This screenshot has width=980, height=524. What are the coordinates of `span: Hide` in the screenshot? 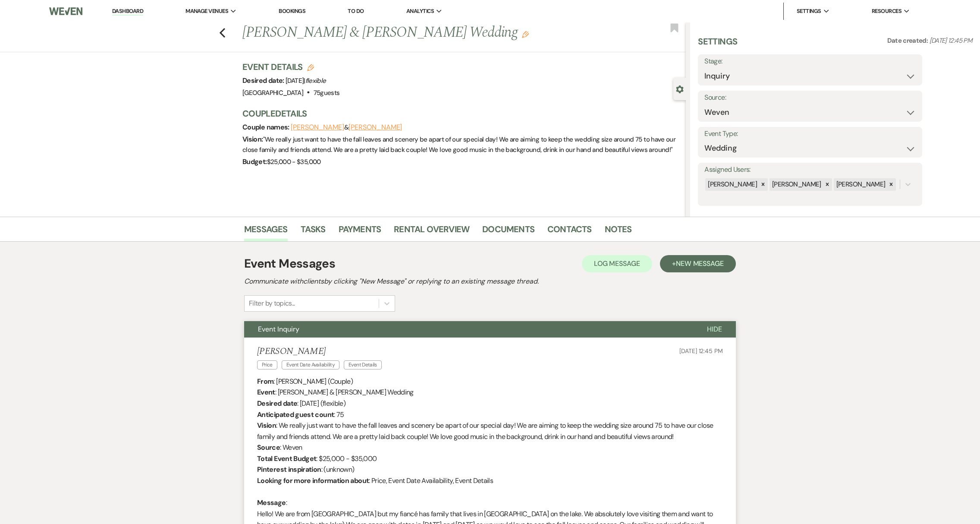 It's located at (714, 328).